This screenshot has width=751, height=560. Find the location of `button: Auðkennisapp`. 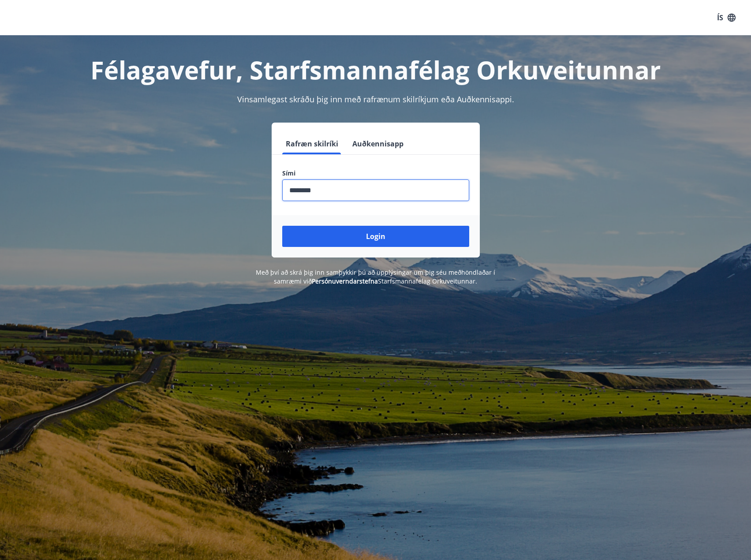

button: Auðkennisapp is located at coordinates (378, 144).